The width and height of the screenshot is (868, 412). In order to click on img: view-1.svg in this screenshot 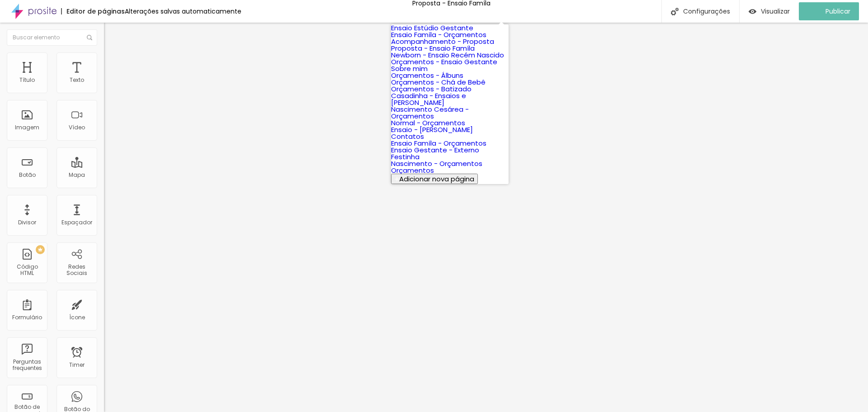, I will do `click(752, 11)`.